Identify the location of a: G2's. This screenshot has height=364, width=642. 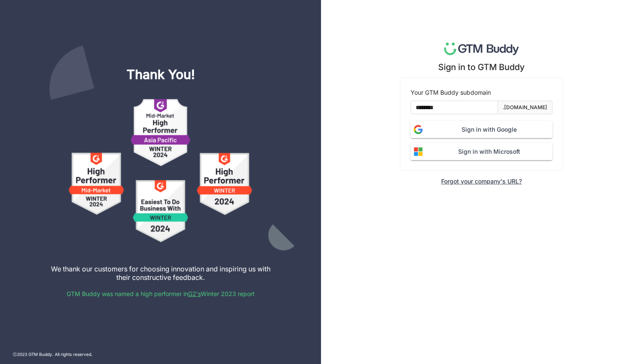
(194, 293).